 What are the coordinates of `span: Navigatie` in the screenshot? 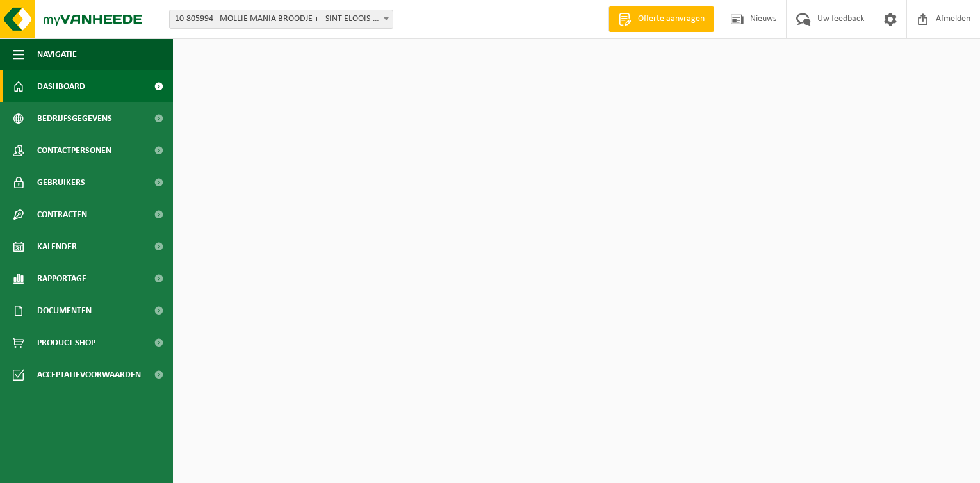 It's located at (57, 55).